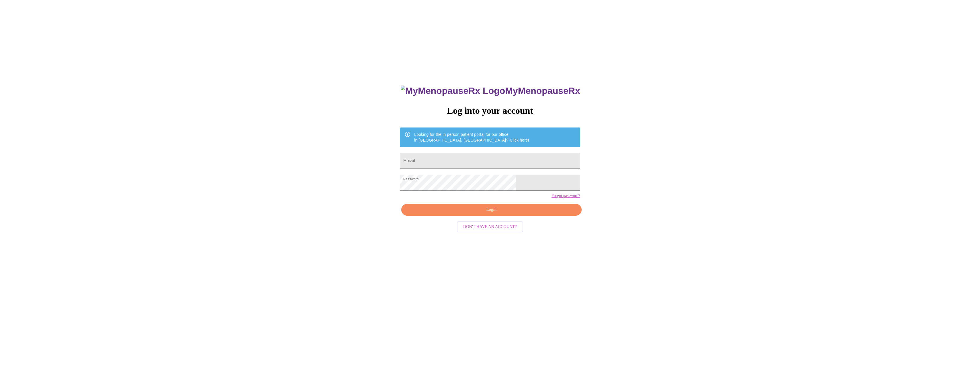 The image size is (980, 371). What do you see at coordinates (491, 210) in the screenshot?
I see `button: Login` at bounding box center [491, 210].